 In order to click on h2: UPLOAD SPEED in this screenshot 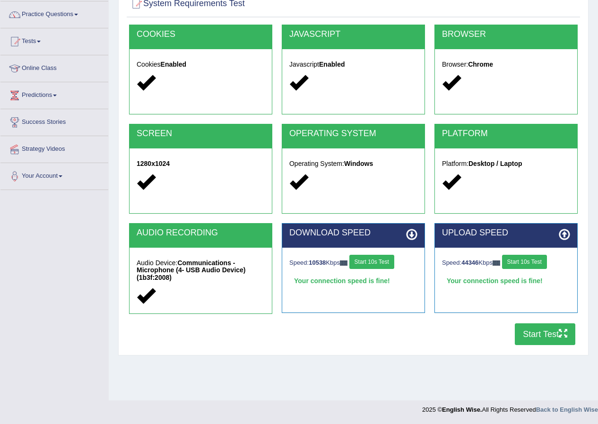, I will do `click(506, 233)`.